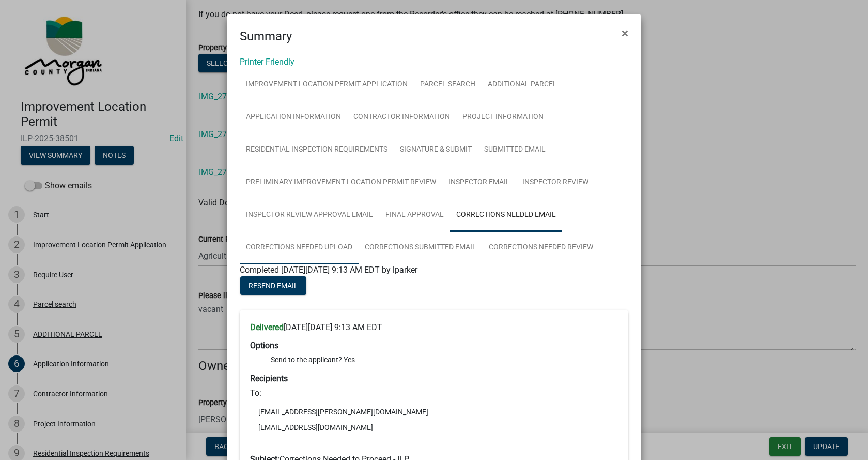 This screenshot has height=460, width=868. What do you see at coordinates (444, 359) in the screenshot?
I see `li: Send to the applicant? Yes` at bounding box center [444, 359].